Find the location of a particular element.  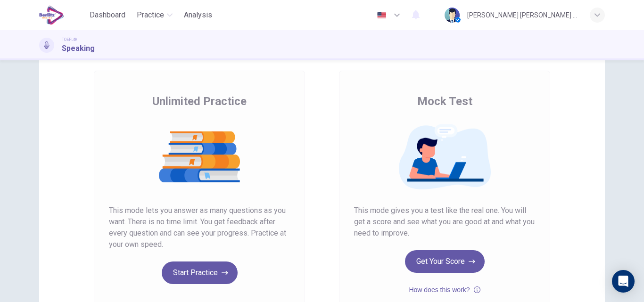

span: Practice is located at coordinates (150, 15).